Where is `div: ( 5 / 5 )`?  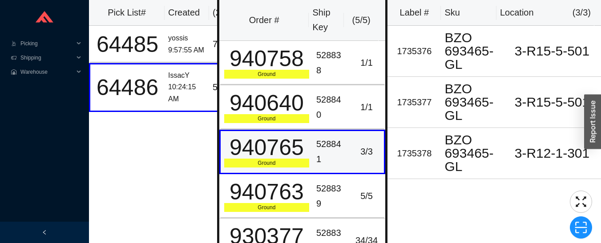 div: ( 5 / 5 ) is located at coordinates (361, 20).